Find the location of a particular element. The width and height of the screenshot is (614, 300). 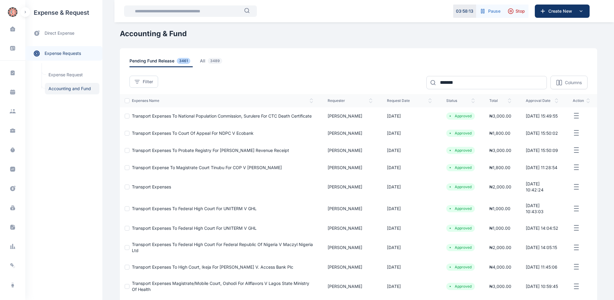

span: Pause is located at coordinates (494, 11).